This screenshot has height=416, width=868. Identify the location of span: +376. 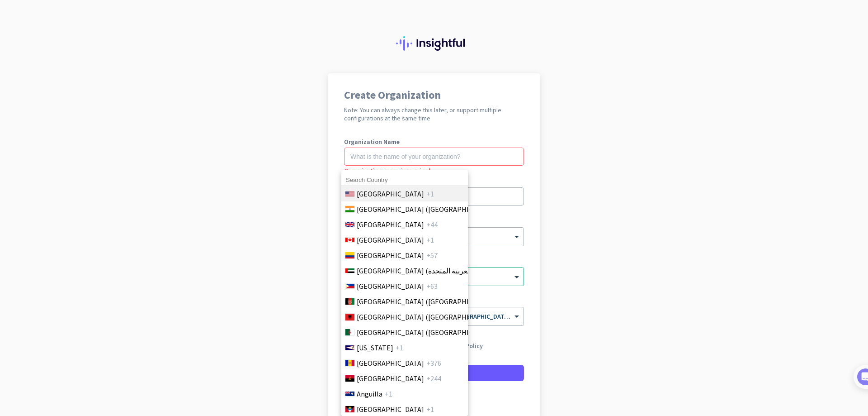
(434, 363).